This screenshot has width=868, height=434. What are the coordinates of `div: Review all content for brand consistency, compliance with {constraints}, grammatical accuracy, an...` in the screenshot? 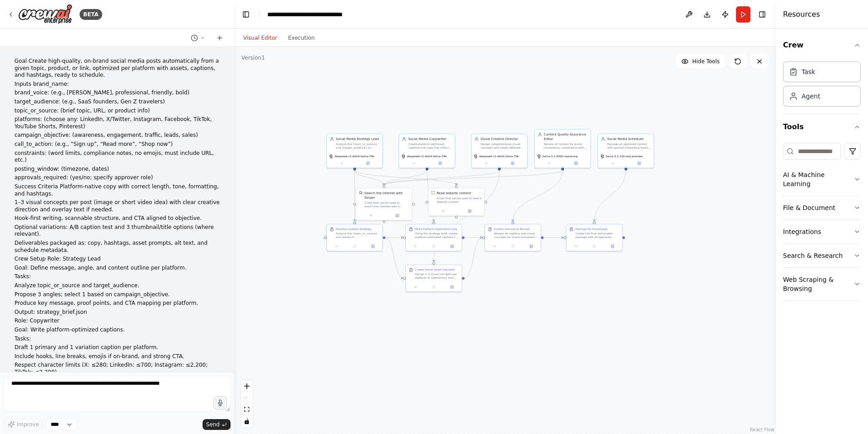 It's located at (565, 146).